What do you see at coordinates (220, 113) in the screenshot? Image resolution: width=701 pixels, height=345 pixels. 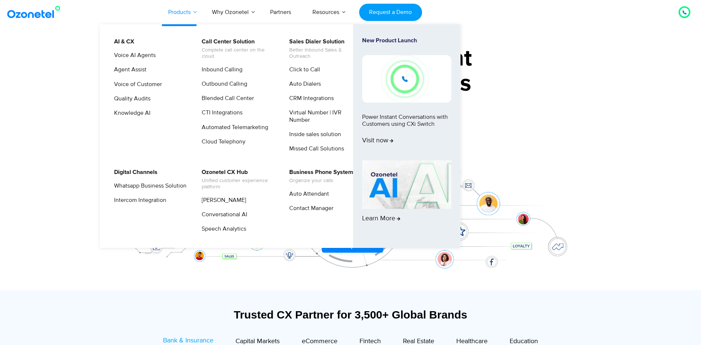 I see `a: CTI Integrations` at bounding box center [220, 113].